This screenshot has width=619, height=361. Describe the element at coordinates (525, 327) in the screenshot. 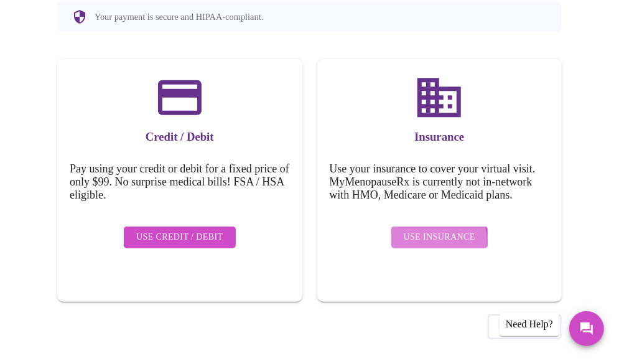

I see `button: Previous` at that location.